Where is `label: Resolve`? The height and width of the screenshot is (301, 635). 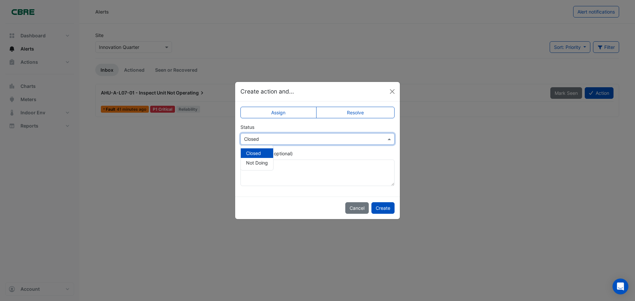
label: Resolve is located at coordinates (356, 113).